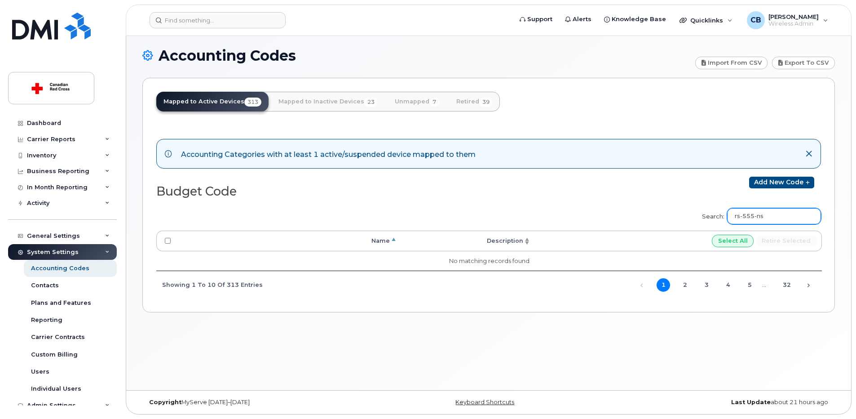 This screenshot has width=856, height=419. What do you see at coordinates (719, 402) in the screenshot?
I see `div: about 21 hours ago` at bounding box center [719, 402].